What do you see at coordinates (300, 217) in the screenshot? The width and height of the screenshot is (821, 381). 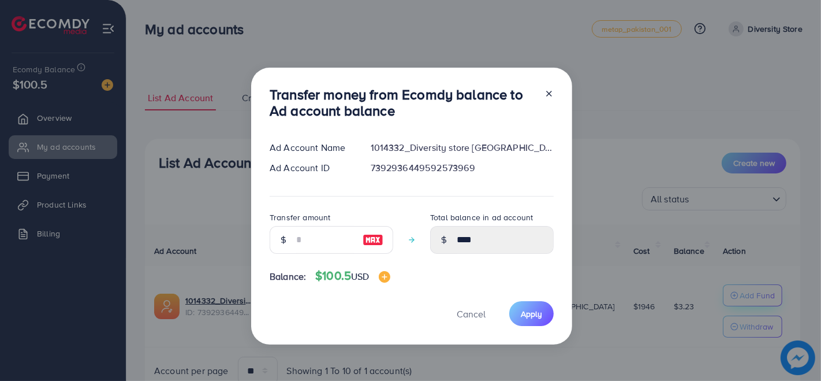 I see `label: Transfer amount` at bounding box center [300, 217].